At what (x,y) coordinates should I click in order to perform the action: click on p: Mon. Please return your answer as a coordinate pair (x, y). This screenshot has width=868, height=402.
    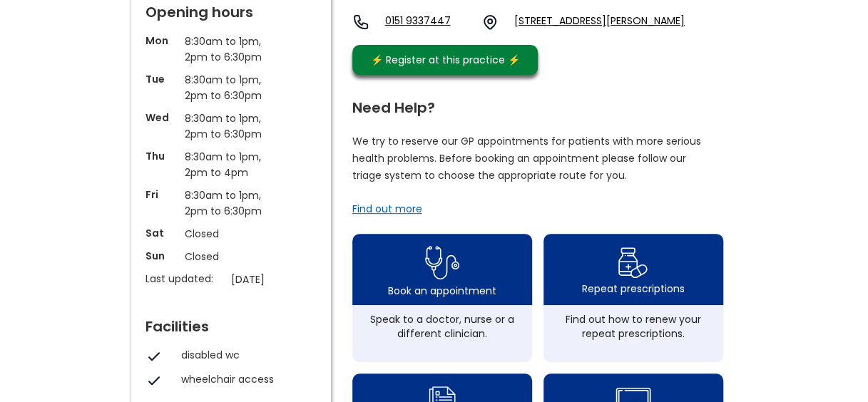
    Looking at the image, I should click on (161, 41).